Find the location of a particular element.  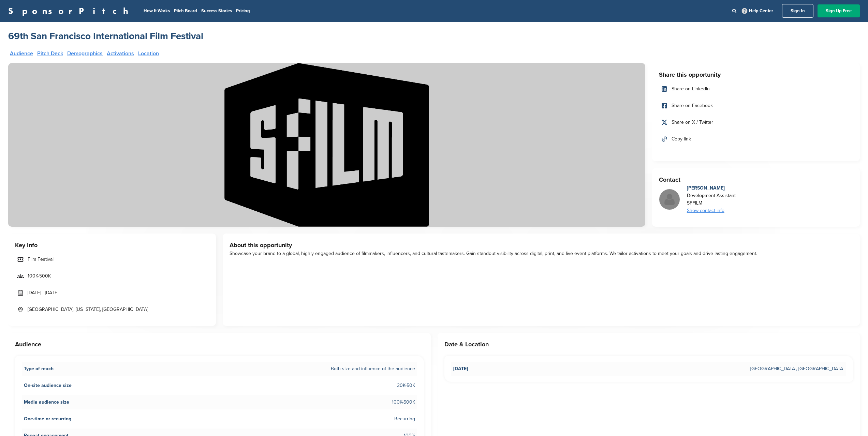

span: Type of reach is located at coordinates (39, 369).